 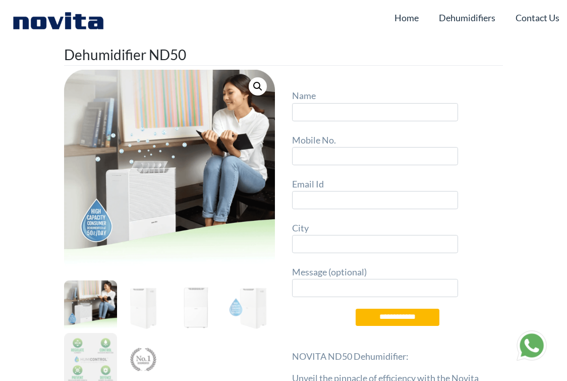 I want to click on h1: Dehumidifier ND50, so click(x=283, y=55).